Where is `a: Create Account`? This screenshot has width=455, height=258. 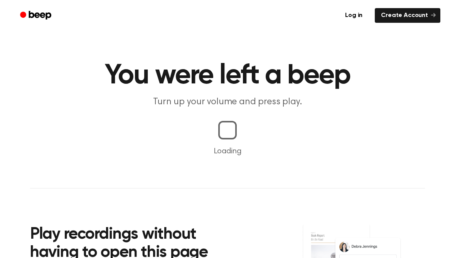
a: Create Account is located at coordinates (408, 15).